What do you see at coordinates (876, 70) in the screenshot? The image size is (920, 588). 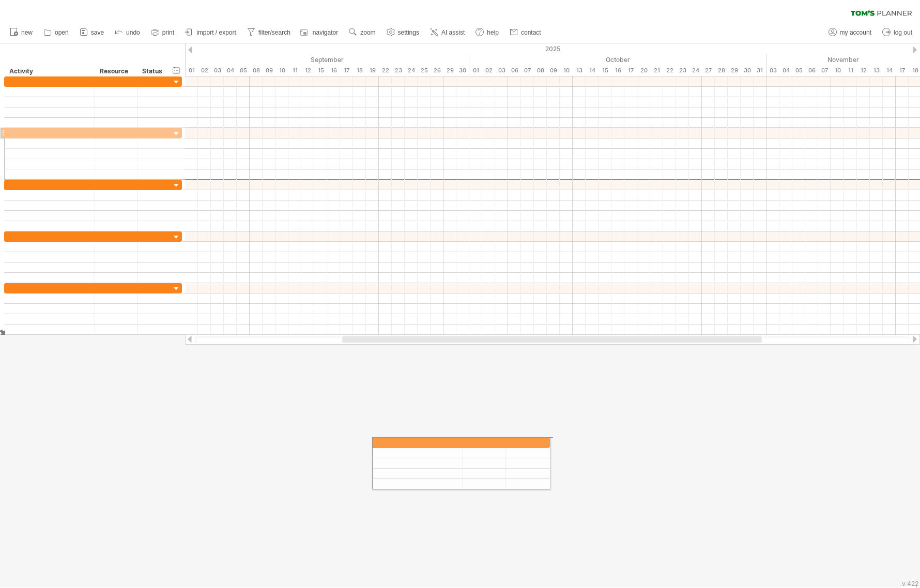 I see `div: Thursday, 13 November 2025` at bounding box center [876, 70].